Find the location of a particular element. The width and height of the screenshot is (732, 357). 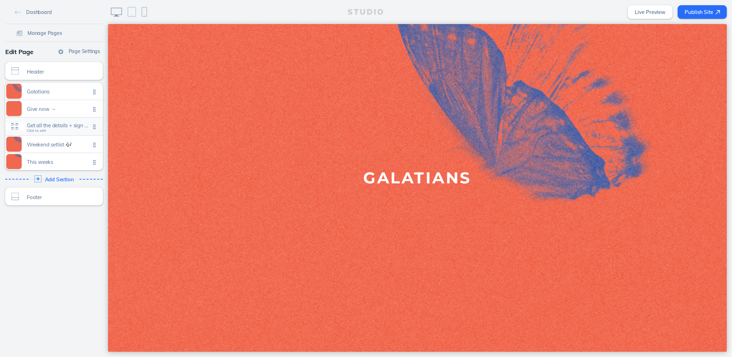

span: Galatians is located at coordinates (59, 91).